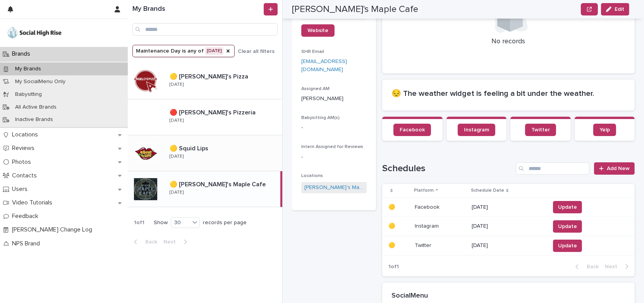 The image size is (644, 303). What do you see at coordinates (26, 135) in the screenshot?
I see `p: Locations` at bounding box center [26, 135].